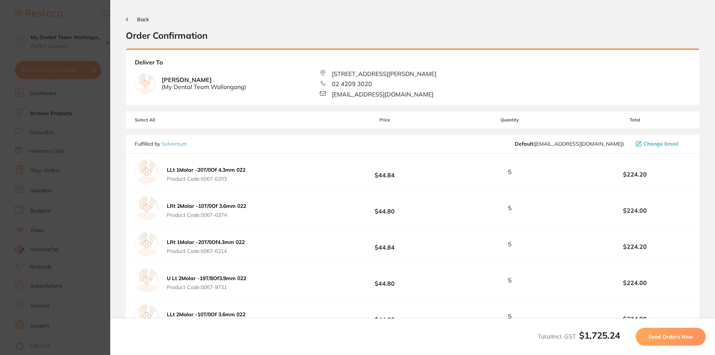 The image size is (715, 355). Describe the element at coordinates (670, 337) in the screenshot. I see `button: Send Orders Now` at that location.